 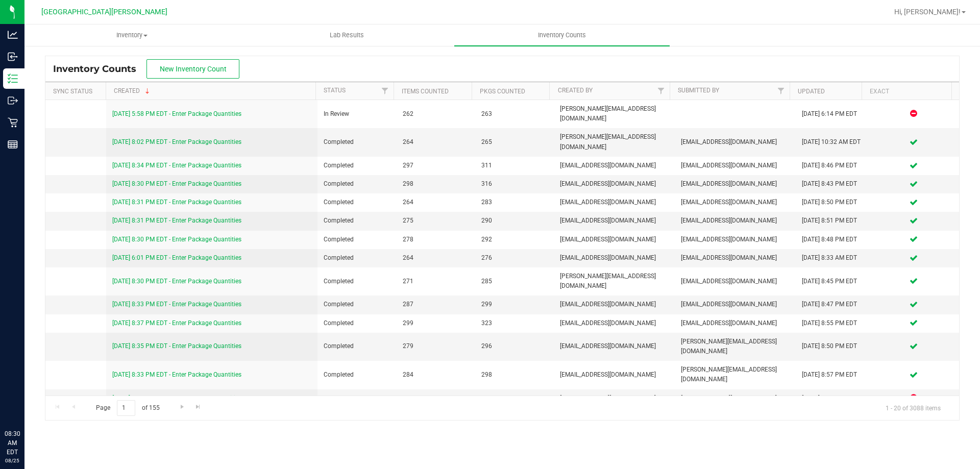 I want to click on a: Lab Results, so click(x=347, y=35).